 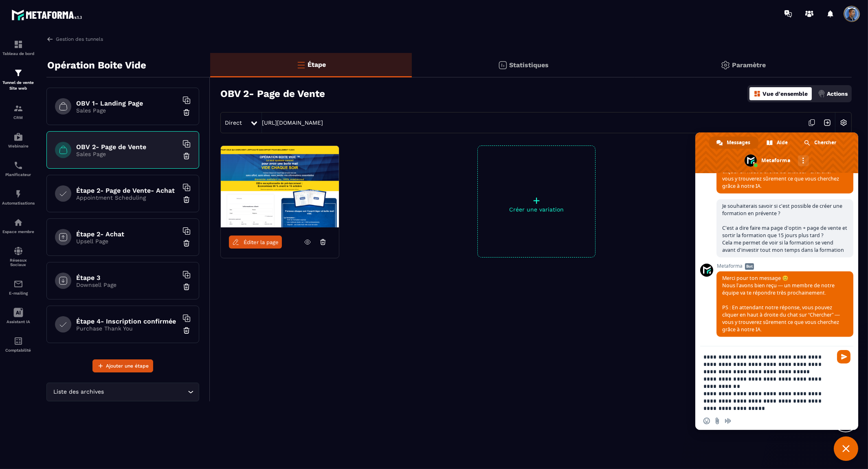 I want to click on p: Comptabilité, so click(x=18, y=351).